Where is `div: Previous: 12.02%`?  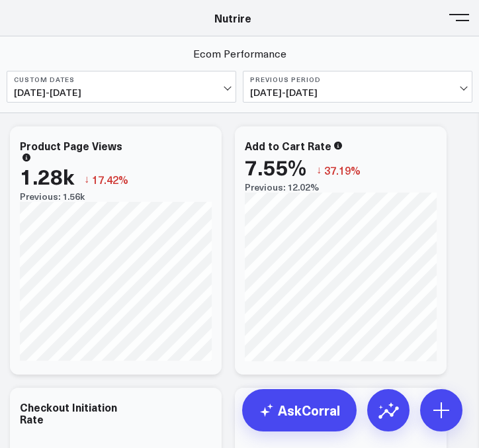
div: Previous: 12.02% is located at coordinates (341, 188).